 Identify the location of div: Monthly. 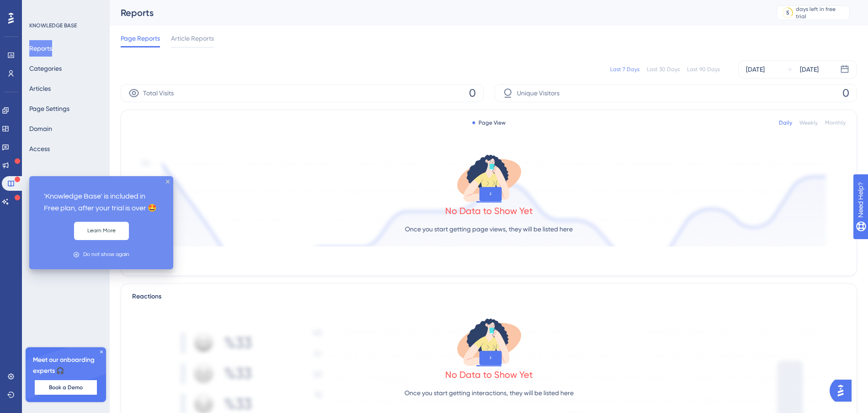
(835, 123).